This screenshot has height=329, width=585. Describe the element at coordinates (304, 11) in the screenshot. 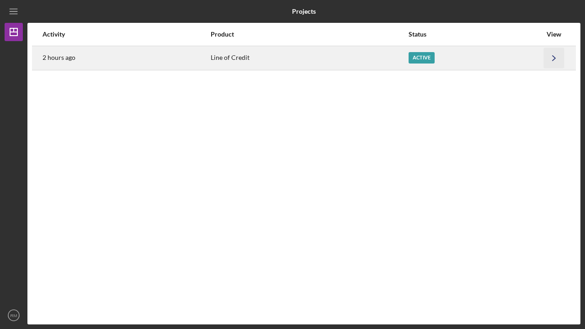

I see `b: Projects` at that location.